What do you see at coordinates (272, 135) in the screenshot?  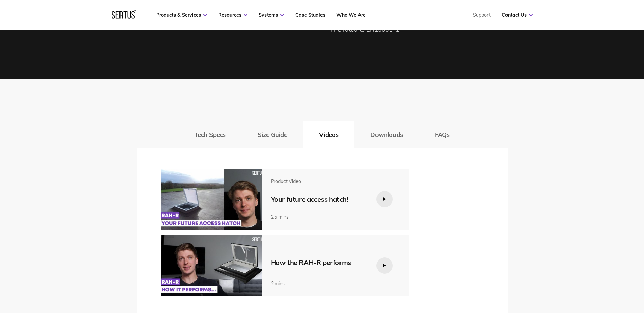 I see `button: Size Guide` at bounding box center [272, 135].